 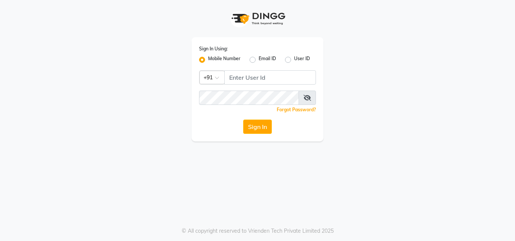 I want to click on label: Email ID, so click(x=267, y=60).